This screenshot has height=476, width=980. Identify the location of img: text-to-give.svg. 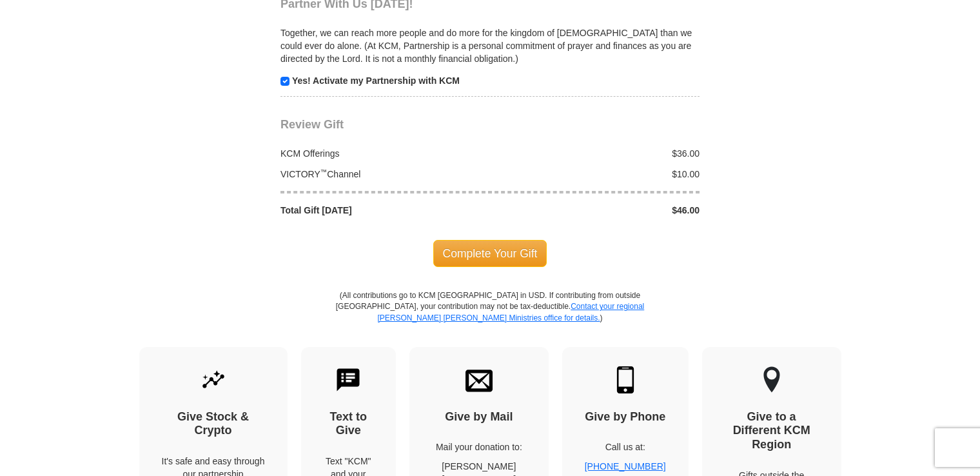
(348, 380).